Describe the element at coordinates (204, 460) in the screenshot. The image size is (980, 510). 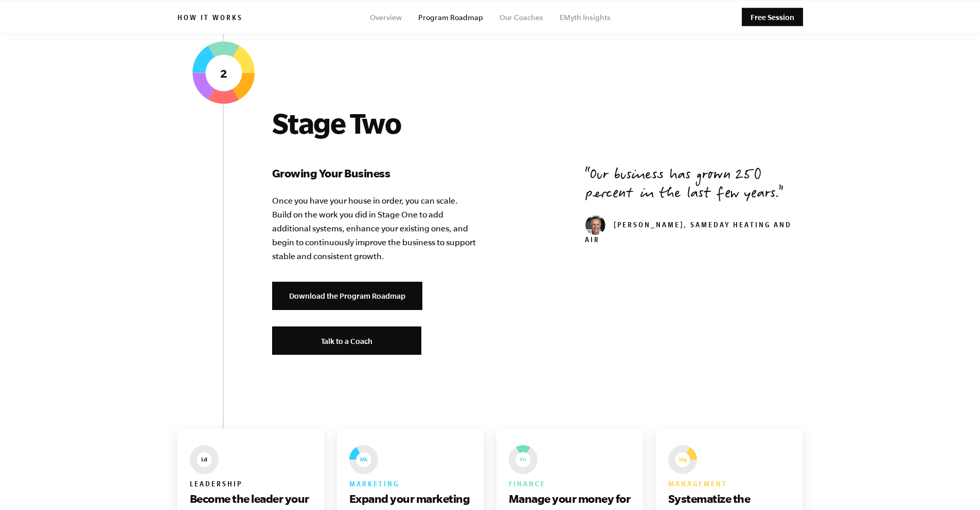
I see `img: EMyth The Seven Essential Systems: Leadership` at that location.